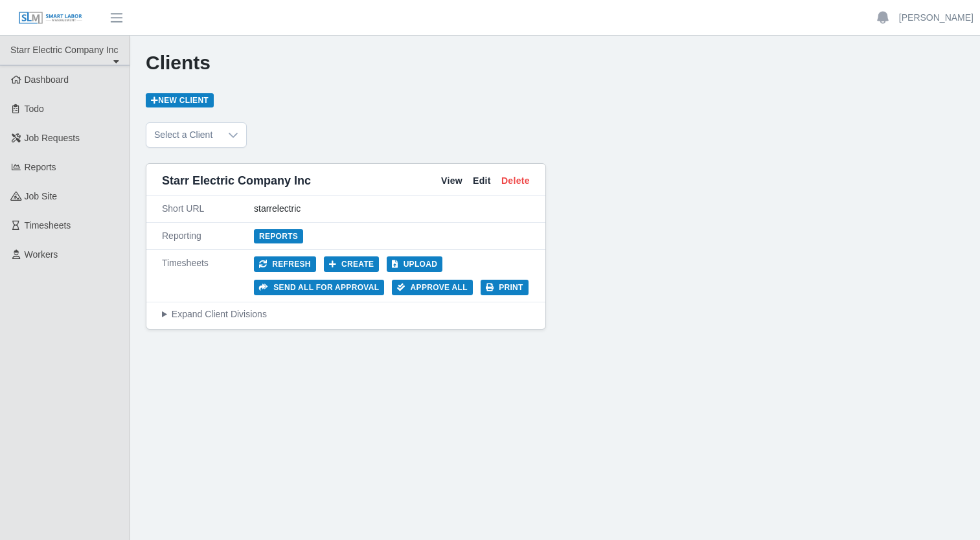 This screenshot has height=540, width=980. Describe the element at coordinates (285, 264) in the screenshot. I see `button: Refresh` at that location.